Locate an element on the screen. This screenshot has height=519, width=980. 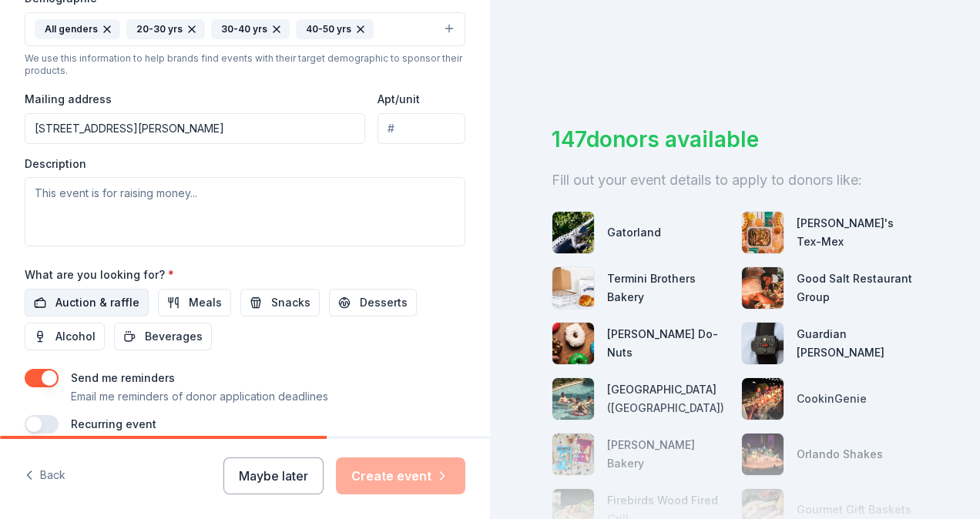
img: photo for Shipley Do-Nuts is located at coordinates (573, 343).